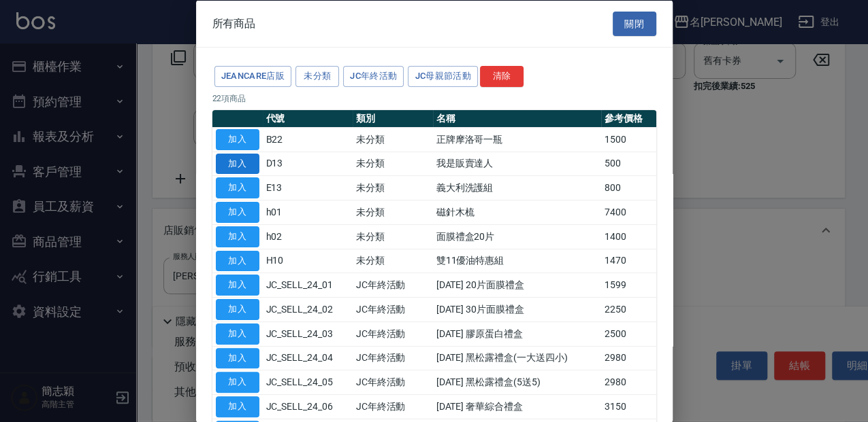  I want to click on td: 800, so click(628, 187).